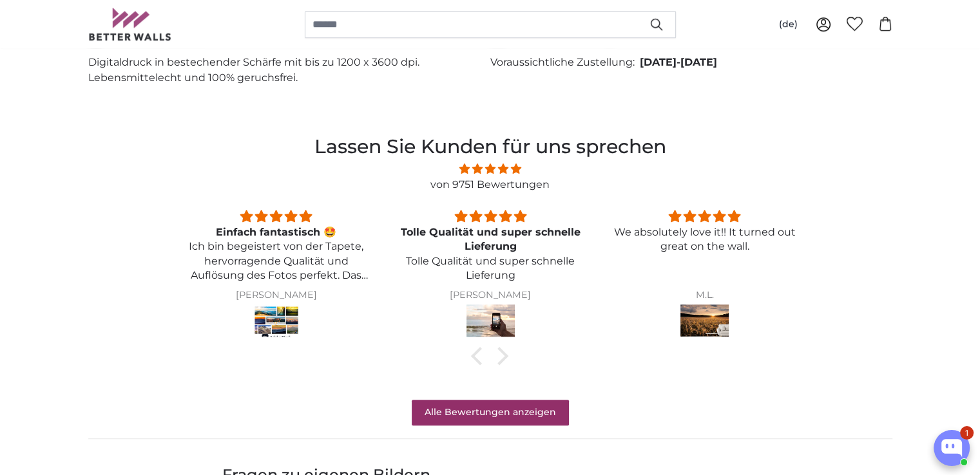 The height and width of the screenshot is (475, 980). Describe the element at coordinates (490, 185) in the screenshot. I see `a: von 9751 Bewertungen` at that location.